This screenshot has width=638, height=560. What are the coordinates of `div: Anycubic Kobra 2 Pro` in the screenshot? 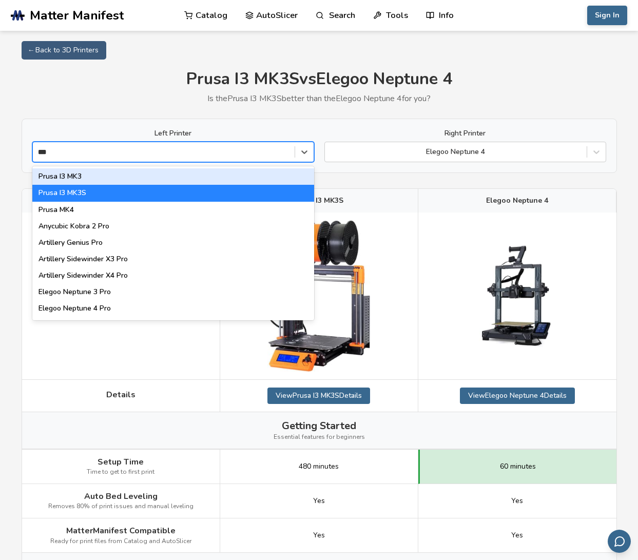 It's located at (173, 226).